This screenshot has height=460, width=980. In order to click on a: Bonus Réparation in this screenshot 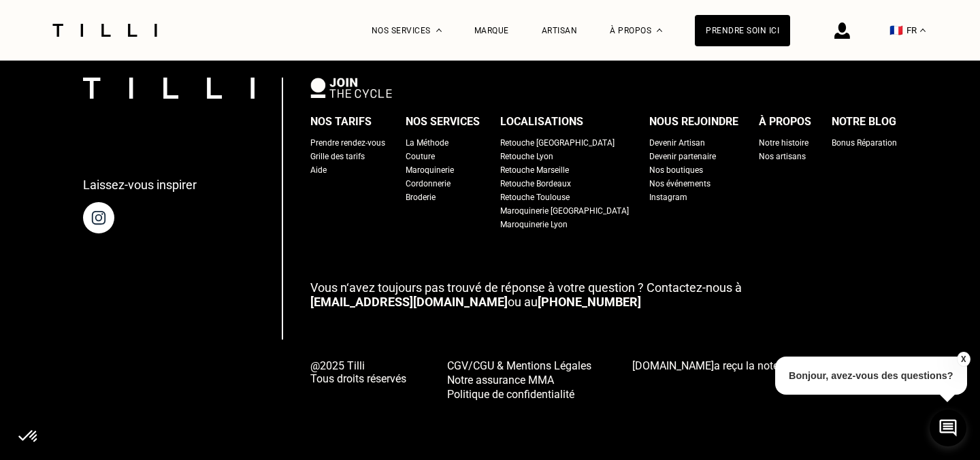, I will do `click(864, 143)`.